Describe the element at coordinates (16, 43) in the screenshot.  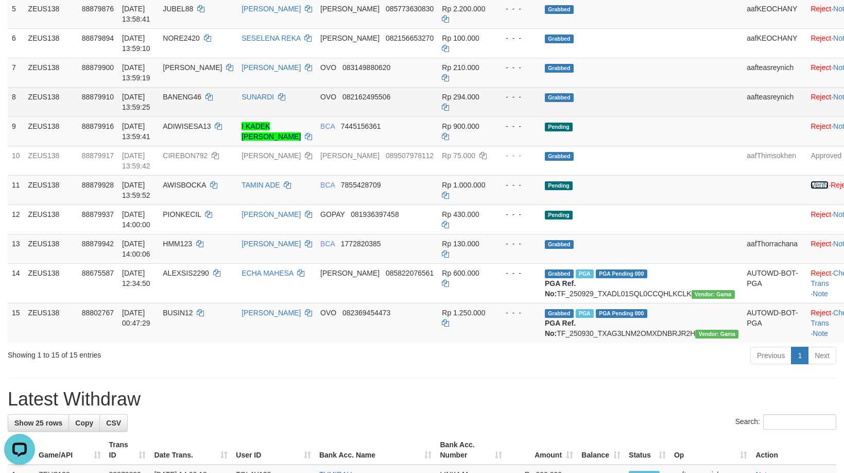
I see `td: 6` at that location.